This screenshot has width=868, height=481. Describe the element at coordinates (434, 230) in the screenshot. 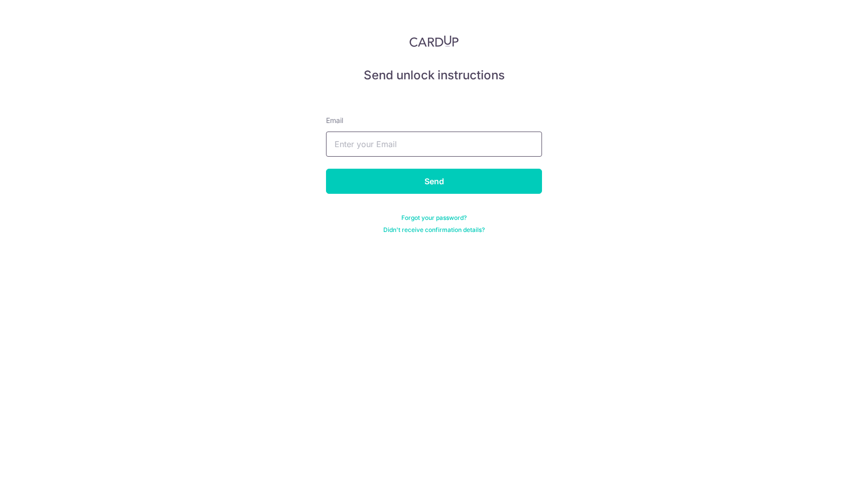

I see `a: Didn't receive confirmation details?` at that location.